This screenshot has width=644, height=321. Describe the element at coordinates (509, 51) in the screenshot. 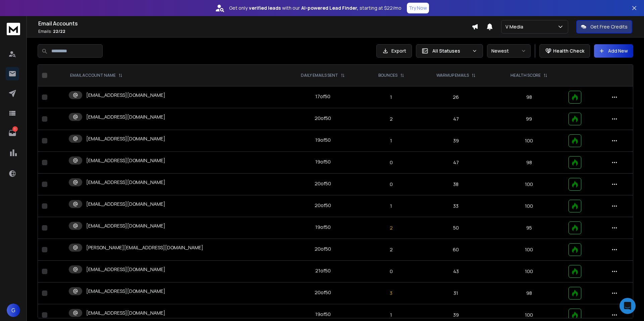

I see `button: Newest` at that location.